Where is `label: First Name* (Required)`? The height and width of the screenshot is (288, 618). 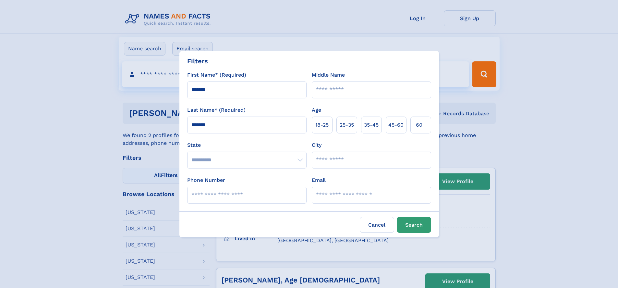
label: First Name* (Required) is located at coordinates (217, 75).